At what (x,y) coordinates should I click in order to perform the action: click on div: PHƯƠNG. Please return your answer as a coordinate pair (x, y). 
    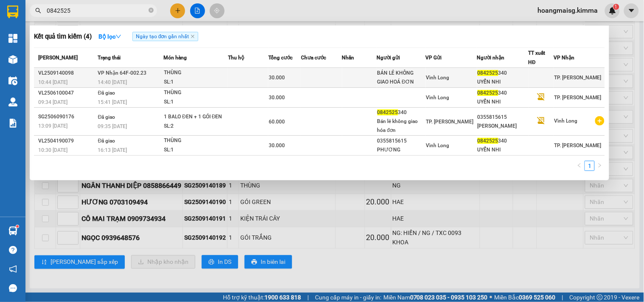
    Looking at the image, I should click on (401, 150).